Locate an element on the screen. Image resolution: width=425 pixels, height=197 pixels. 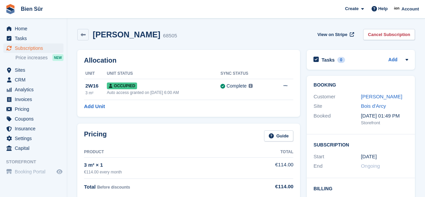
span: Subscriptions is located at coordinates (35, 48).